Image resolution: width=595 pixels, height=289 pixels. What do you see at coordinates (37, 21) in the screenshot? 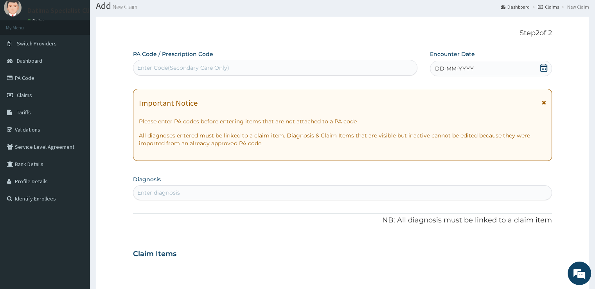
I see `a: Online` at bounding box center [37, 21].